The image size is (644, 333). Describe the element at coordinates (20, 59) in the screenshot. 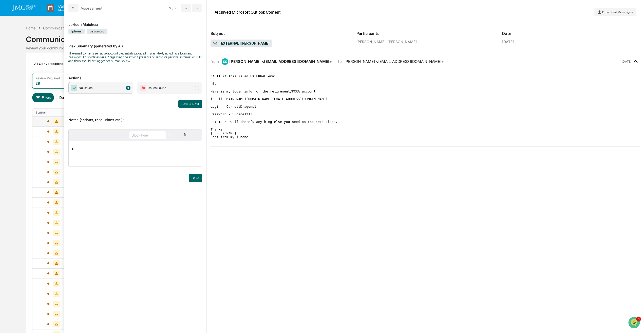

I see `div: Past conversations` at that location.